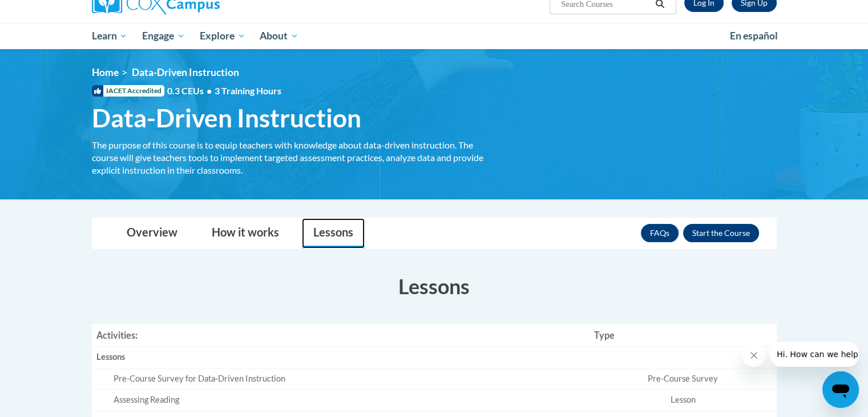  I want to click on span: 0.3 CEUs, so click(224, 91).